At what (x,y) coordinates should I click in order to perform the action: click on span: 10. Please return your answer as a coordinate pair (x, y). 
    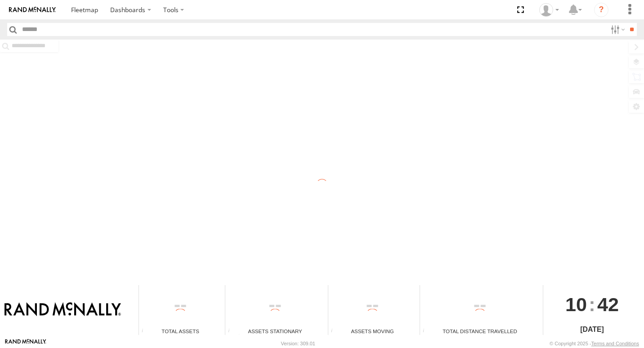
    Looking at the image, I should click on (576, 304).